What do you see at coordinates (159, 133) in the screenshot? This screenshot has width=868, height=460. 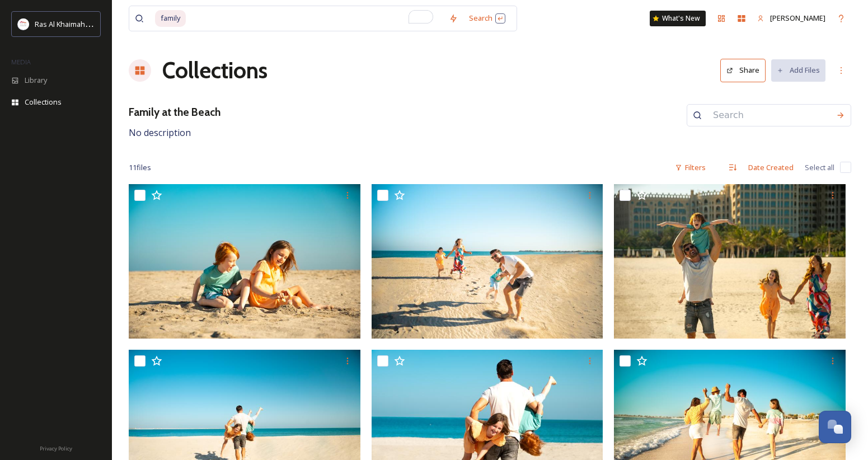 I see `span: No description` at bounding box center [159, 133].